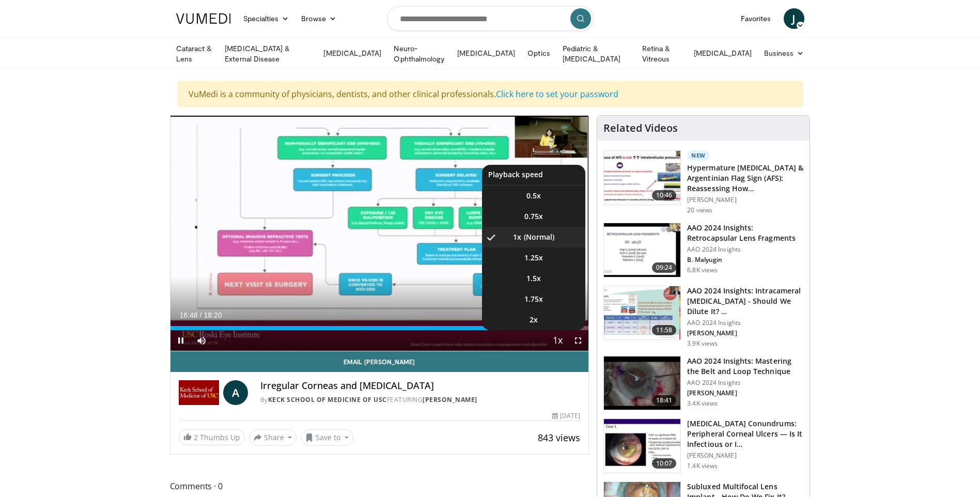  Describe the element at coordinates (380, 234) in the screenshot. I see `video-js: Video Player` at that location.